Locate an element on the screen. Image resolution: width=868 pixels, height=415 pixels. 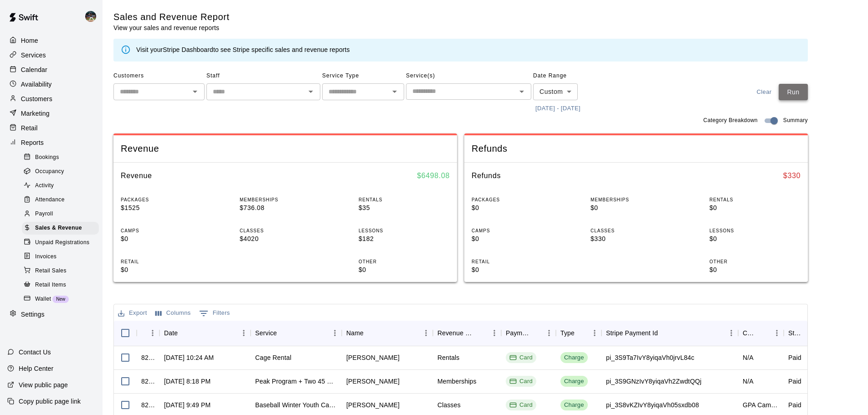
span: Staff is located at coordinates (264, 76).